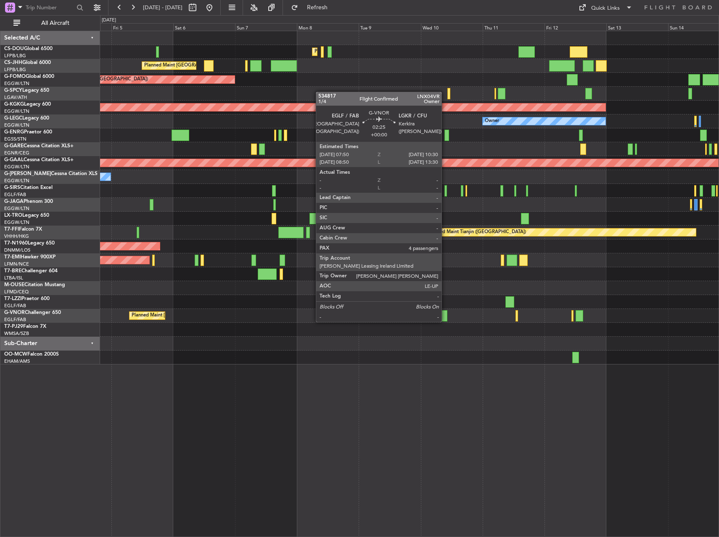 This screenshot has height=537, width=719. What do you see at coordinates (39, 160) in the screenshot?
I see `a: G-GAALCessna Citation XLS+` at bounding box center [39, 160].